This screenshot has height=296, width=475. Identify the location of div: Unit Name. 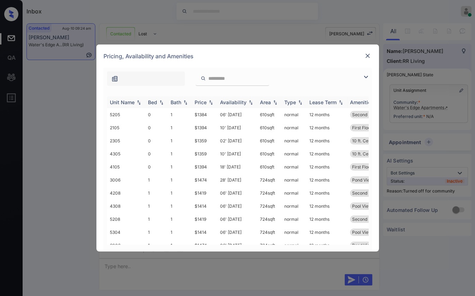
(122, 102).